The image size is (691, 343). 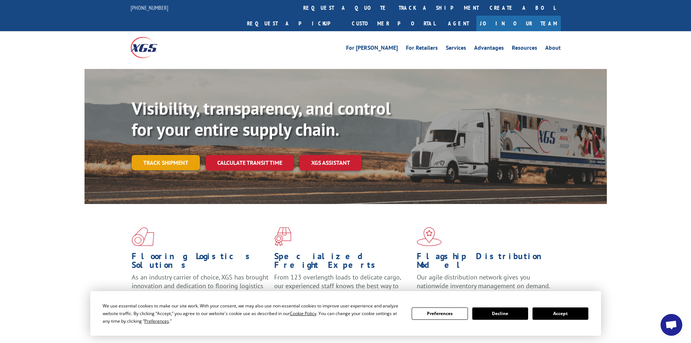 I want to click on div: We use essential cookies to make our site work. With your consent, we may also use non-essential ..., so click(x=253, y=313).